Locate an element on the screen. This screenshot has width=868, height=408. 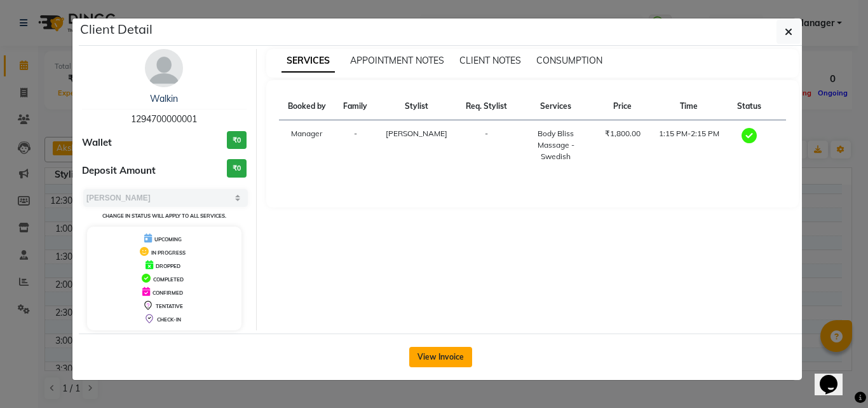
span: IN PROGRESS is located at coordinates (168, 253).